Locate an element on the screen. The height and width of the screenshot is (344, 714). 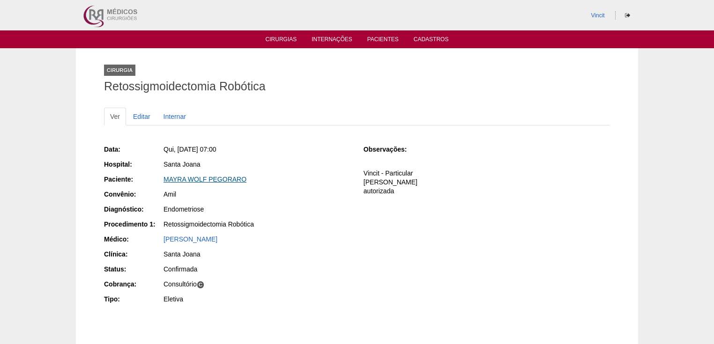
div: Cobrança: is located at coordinates (133, 284).